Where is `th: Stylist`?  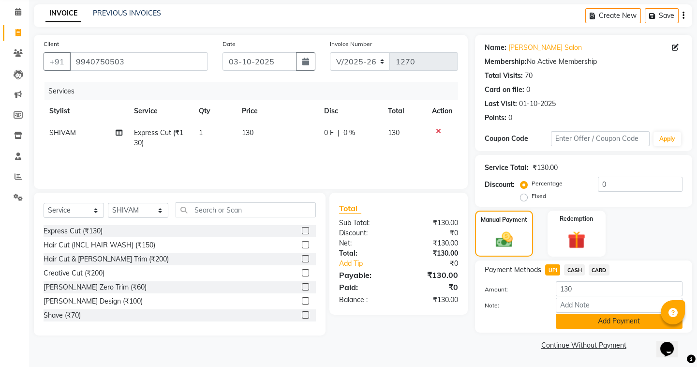
th: Stylist is located at coordinates (86, 111).